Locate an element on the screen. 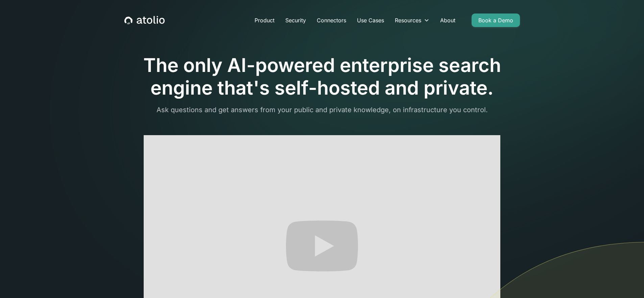  a: Security is located at coordinates (296, 20).